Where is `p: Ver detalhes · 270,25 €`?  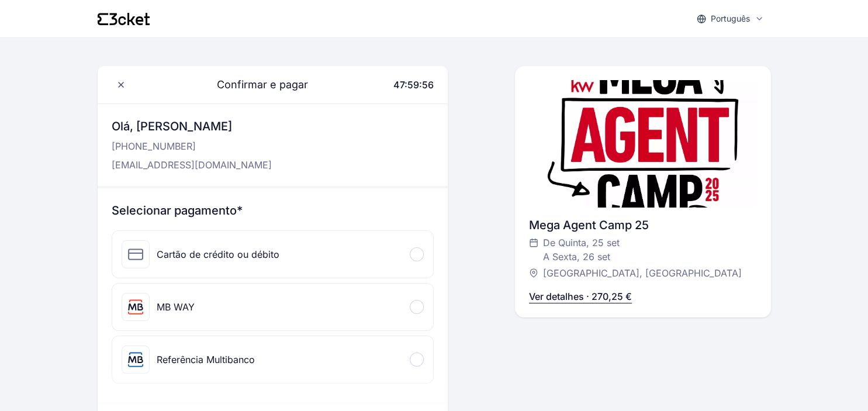 p: Ver detalhes · 270,25 € is located at coordinates (581, 296).